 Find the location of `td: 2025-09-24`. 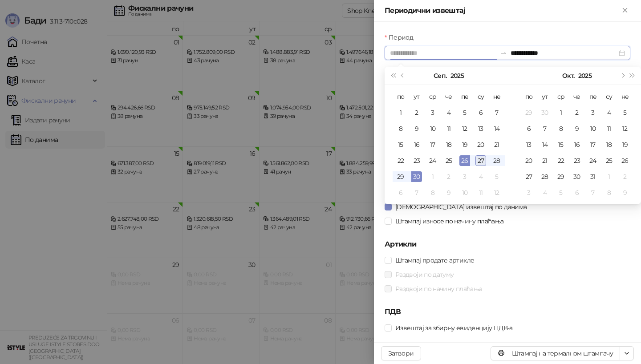

td: 2025-09-24 is located at coordinates (433, 161).